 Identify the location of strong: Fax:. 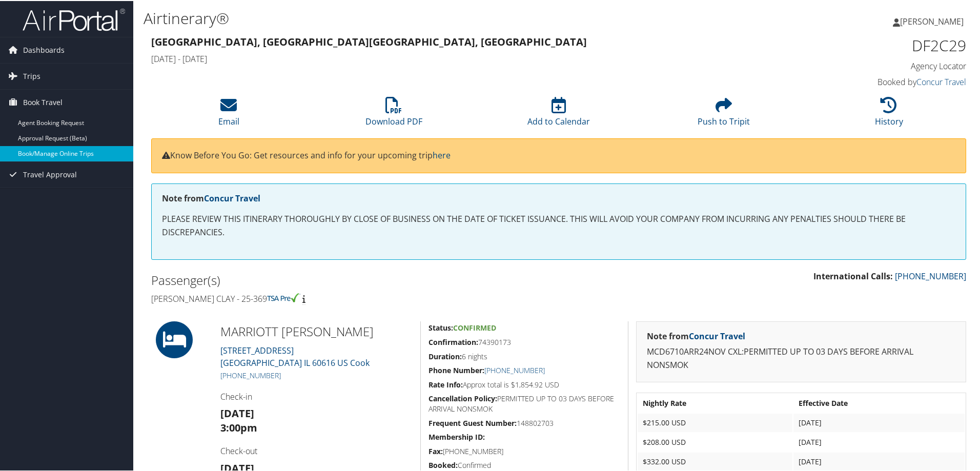
(436, 450).